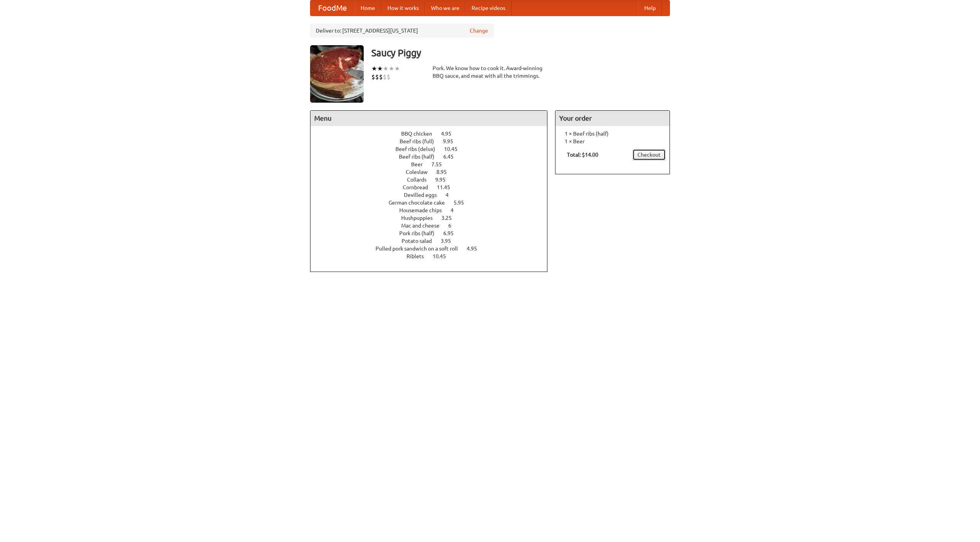 Image resolution: width=980 pixels, height=542 pixels. Describe the element at coordinates (490, 72) in the screenshot. I see `div: Pork. We know how to cook it. Award-winning BBQ sauce, and meat with all the trimmings.` at that location.